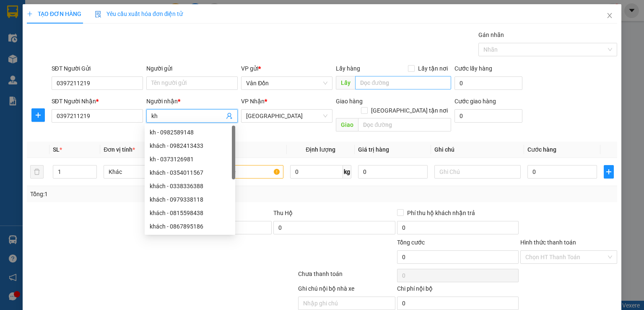  Describe the element at coordinates (229, 116) in the screenshot. I see `span: user-add` at that location.